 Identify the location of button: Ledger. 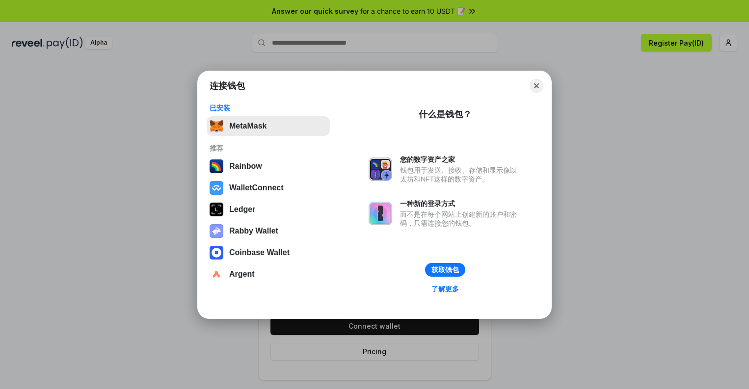
(268, 210).